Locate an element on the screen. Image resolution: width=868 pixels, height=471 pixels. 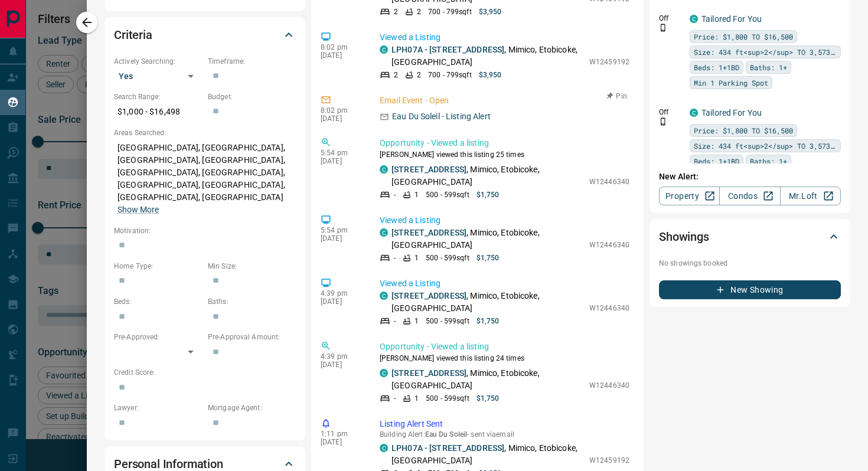
span: Min 1 Parking Spot is located at coordinates (731, 83).